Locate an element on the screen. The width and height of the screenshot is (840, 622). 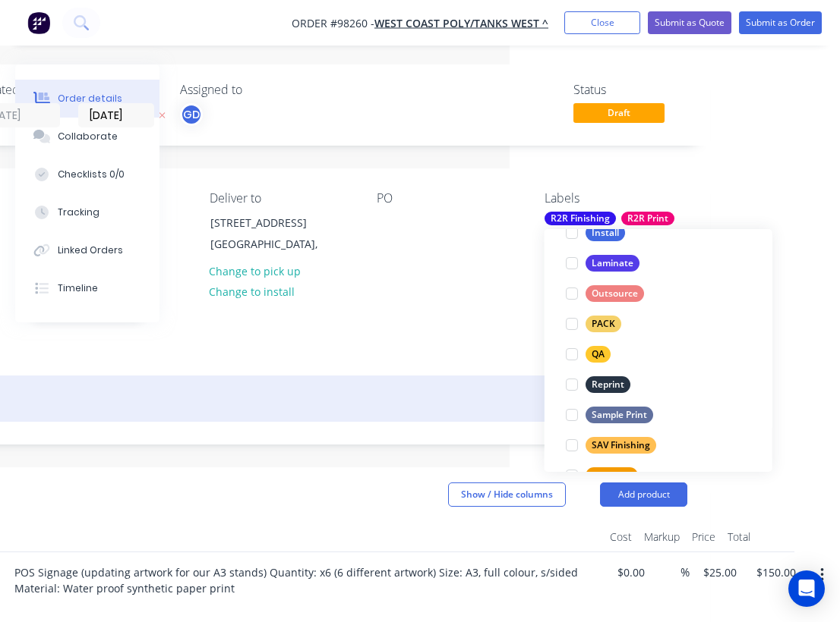
div: Markup is located at coordinates (662, 538).